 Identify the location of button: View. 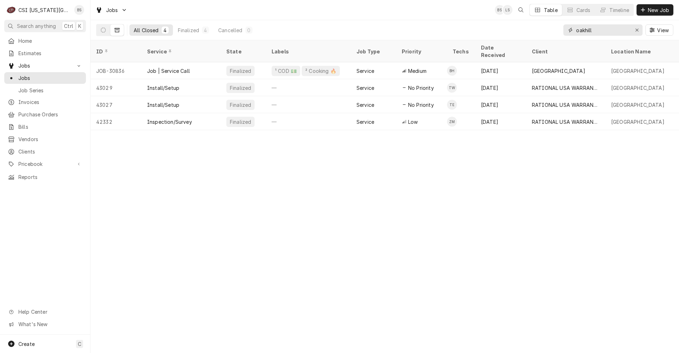
(659, 30).